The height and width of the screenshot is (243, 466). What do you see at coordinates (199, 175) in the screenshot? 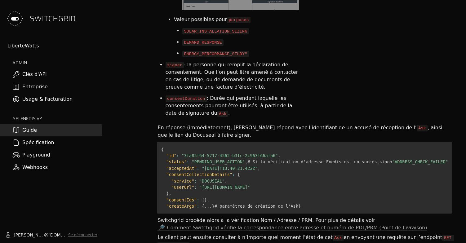
I see `span: "consentCollectionDetails"` at bounding box center [199, 175].